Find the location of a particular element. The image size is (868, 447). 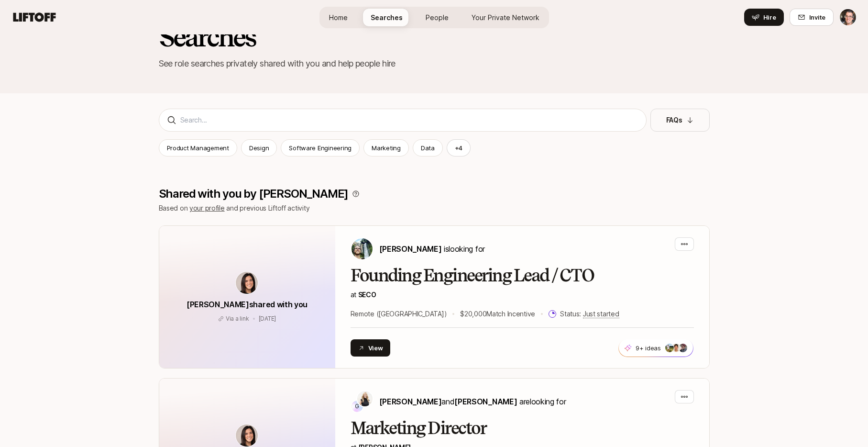

p: is looking for is located at coordinates (432, 249).